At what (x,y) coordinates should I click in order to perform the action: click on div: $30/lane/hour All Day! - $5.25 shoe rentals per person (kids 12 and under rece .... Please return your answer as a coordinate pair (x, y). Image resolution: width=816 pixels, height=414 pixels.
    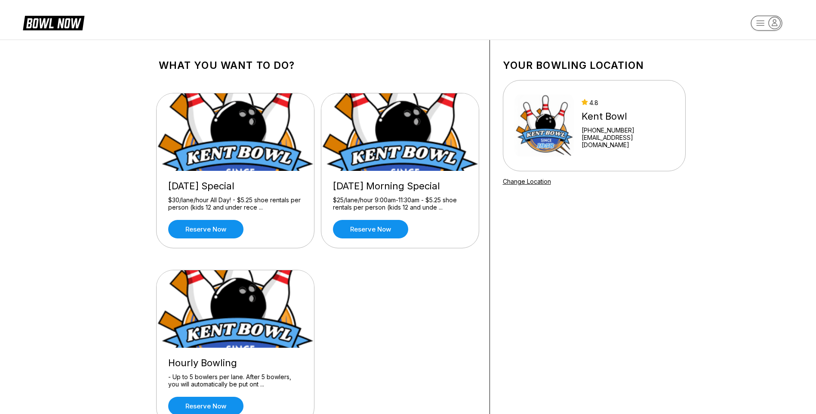
    Looking at the image, I should click on (235, 204).